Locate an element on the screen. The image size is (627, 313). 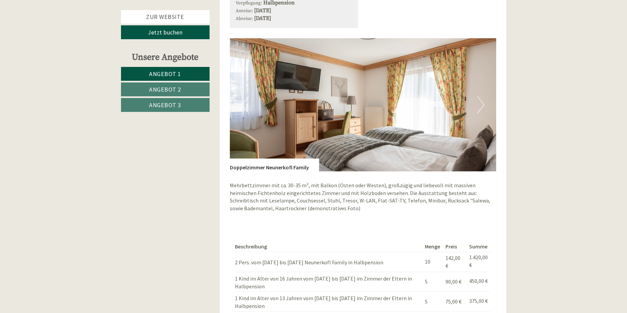
span: Angebot 1 is located at coordinates (165, 74).